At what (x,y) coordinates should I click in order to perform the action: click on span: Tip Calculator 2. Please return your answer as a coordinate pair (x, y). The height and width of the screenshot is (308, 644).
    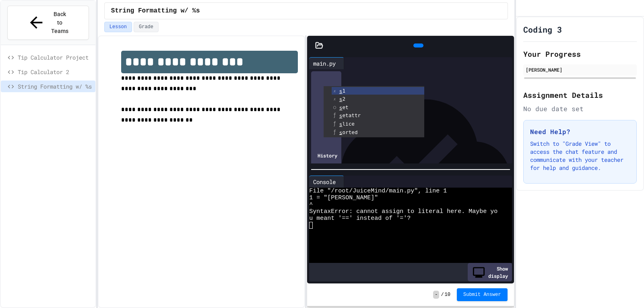
    Looking at the image, I should click on (55, 72).